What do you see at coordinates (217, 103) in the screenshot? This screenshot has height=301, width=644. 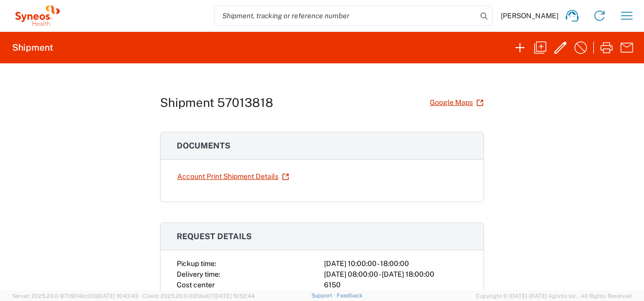 I see `h1: Shipment 57013818` at bounding box center [217, 103].